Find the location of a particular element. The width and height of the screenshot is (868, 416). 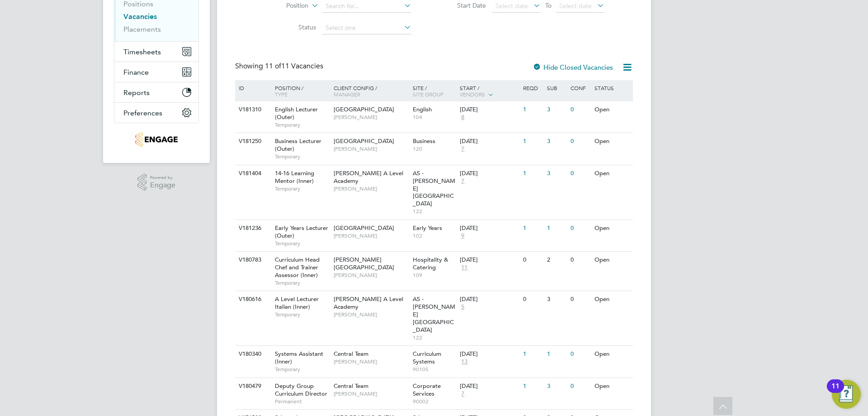

span: English Lecturer (Outer) is located at coordinates (296, 113).